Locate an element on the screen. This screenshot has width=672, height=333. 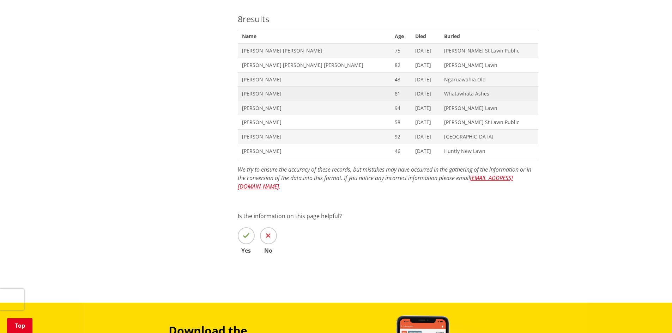
p: Is the information on this page helpful? is located at coordinates (388, 216).